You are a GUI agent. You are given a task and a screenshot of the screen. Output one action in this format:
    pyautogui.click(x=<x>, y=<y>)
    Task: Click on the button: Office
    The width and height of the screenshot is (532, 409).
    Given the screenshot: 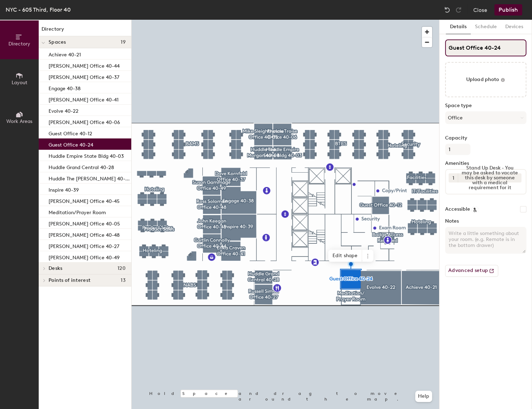 What is the action you would take?
    pyautogui.click(x=486, y=118)
    